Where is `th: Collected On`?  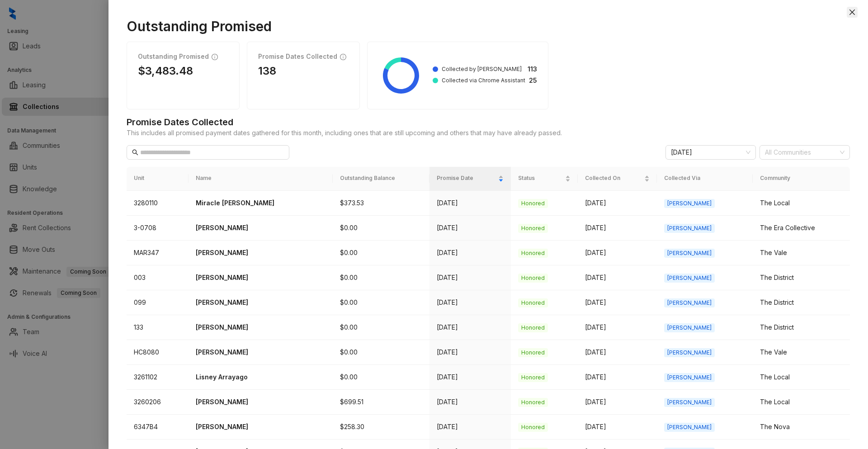
th: Collected On is located at coordinates (618, 178).